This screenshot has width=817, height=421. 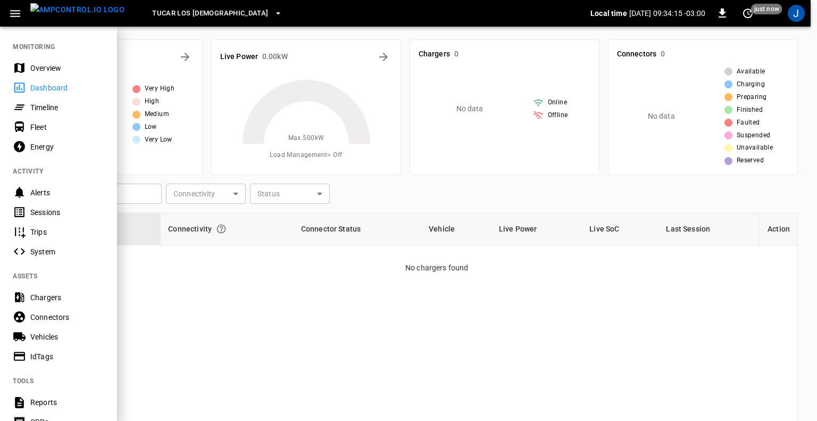 I want to click on img: ampcontrol.io logo, so click(x=77, y=10).